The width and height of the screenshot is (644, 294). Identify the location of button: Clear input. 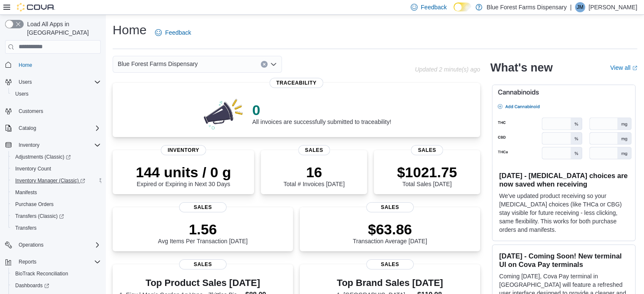
(264, 64).